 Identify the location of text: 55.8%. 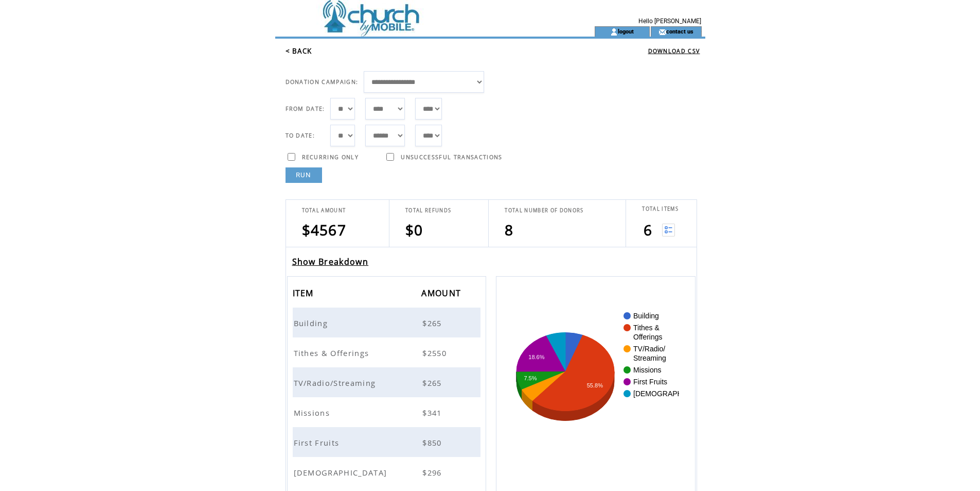
(595, 385).